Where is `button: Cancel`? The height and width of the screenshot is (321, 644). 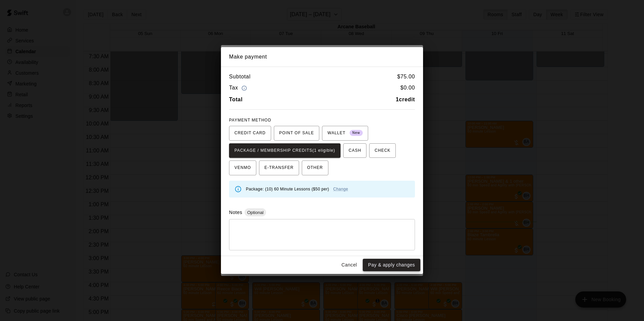
button: Cancel is located at coordinates (349, 264).